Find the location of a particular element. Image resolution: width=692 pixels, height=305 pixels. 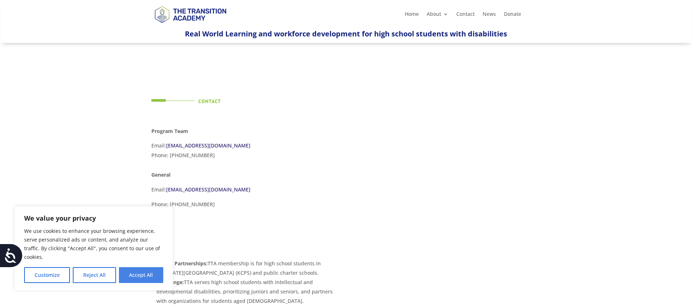

button: Accept All is located at coordinates (141, 275).